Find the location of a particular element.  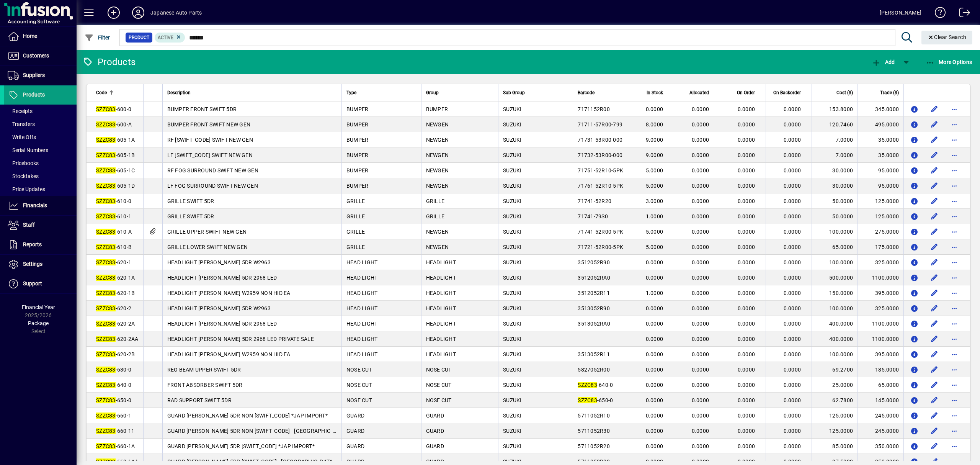

div: Products is located at coordinates (109, 62).